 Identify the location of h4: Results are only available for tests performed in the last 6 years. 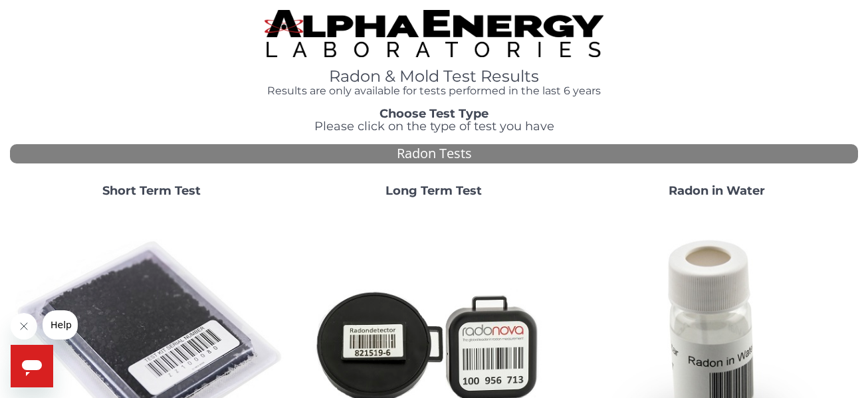
(434, 91).